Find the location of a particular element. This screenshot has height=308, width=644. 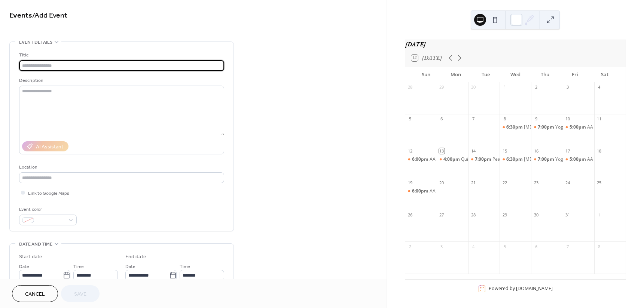

div: 21 is located at coordinates (473, 183).